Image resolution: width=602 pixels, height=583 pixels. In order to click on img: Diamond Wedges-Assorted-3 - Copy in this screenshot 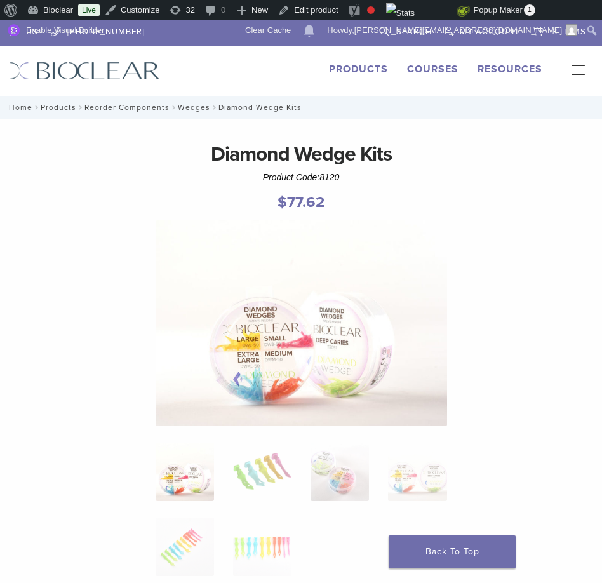, I will do `click(301, 323)`.